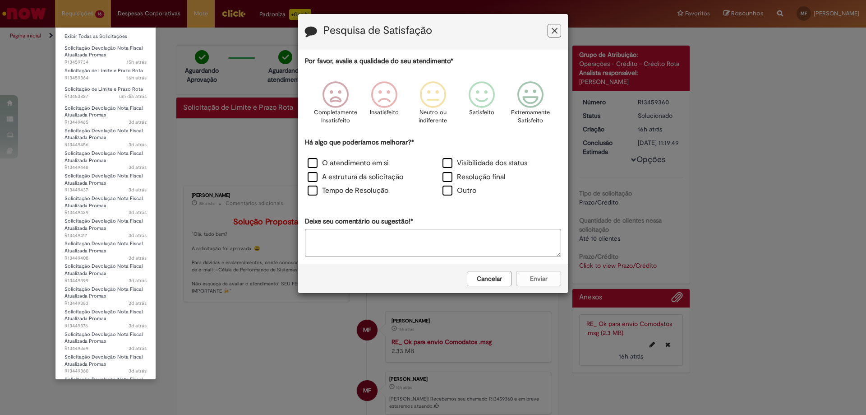  I want to click on span: R13453827, so click(106, 97).